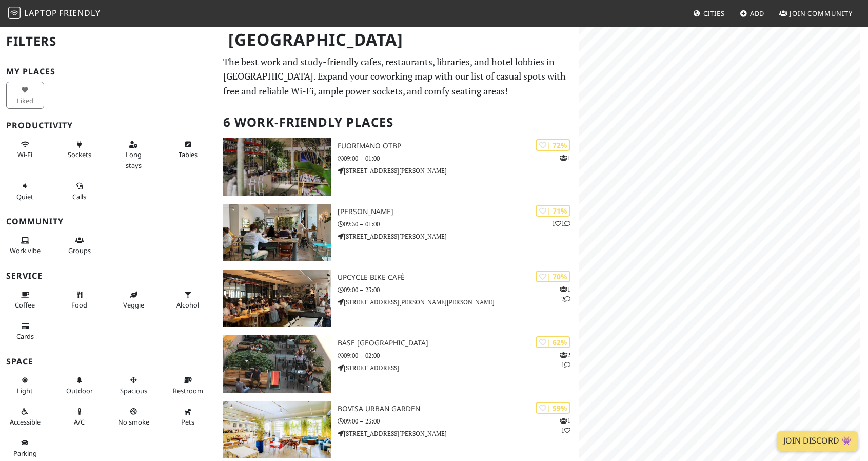 This screenshot has height=461, width=868. Describe the element at coordinates (80, 13) in the screenshot. I see `span: Friendly` at that location.